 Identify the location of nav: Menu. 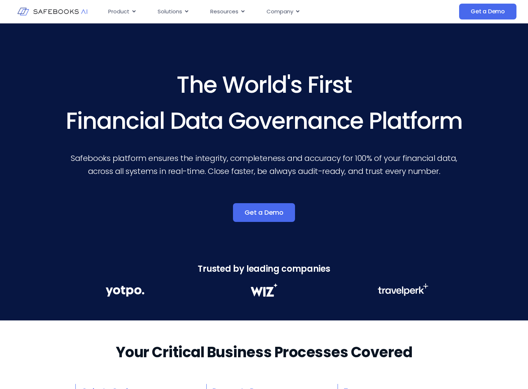
(252, 12).